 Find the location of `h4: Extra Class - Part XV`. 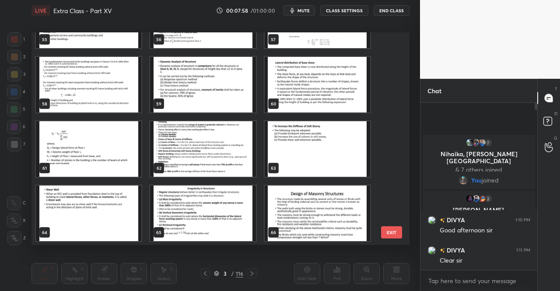

h4: Extra Class - Part XV is located at coordinates (82, 11).